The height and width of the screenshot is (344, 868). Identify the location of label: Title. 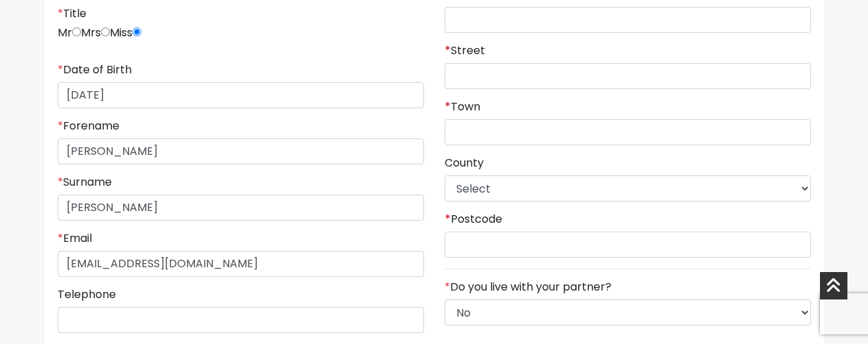
(72, 14).